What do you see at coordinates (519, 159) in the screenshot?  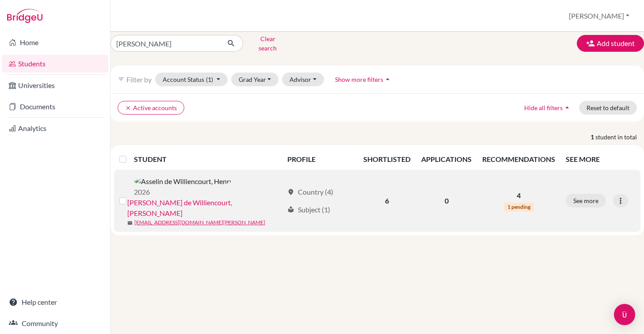 I see `th: RECOMMENDATIONS` at bounding box center [519, 159].